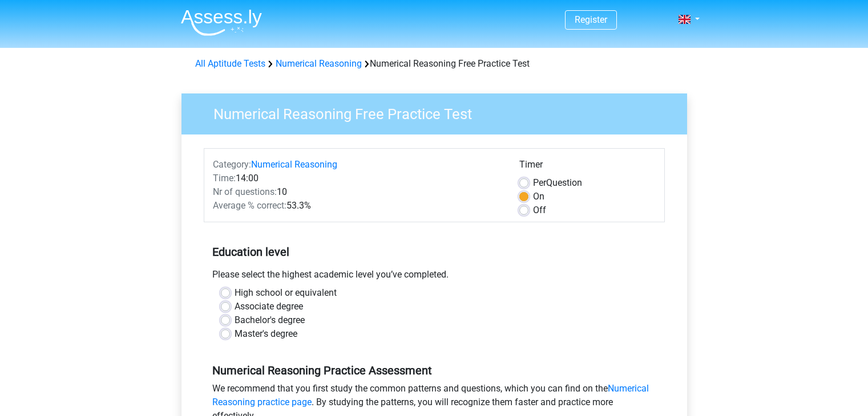 The height and width of the screenshot is (416, 868). Describe the element at coordinates (357, 178) in the screenshot. I see `div: 14:00` at that location.